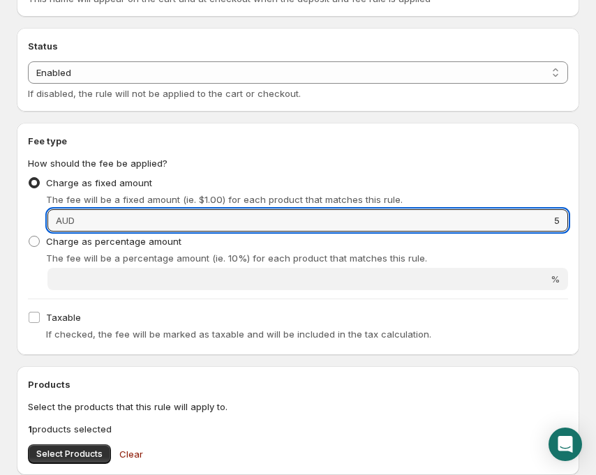  I want to click on span: The fee will be a fixed amount (ie. $1.00) for each product that matches this rule., so click(224, 200).